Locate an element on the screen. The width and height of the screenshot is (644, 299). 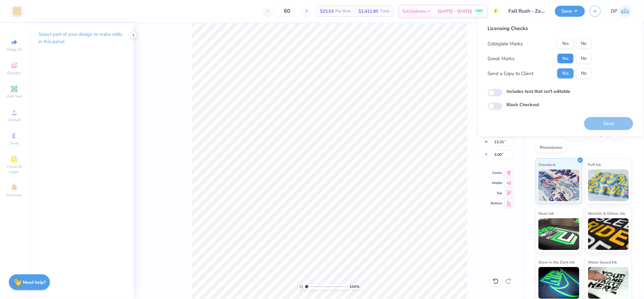
div: Licensing Checks is located at coordinates (540, 28).